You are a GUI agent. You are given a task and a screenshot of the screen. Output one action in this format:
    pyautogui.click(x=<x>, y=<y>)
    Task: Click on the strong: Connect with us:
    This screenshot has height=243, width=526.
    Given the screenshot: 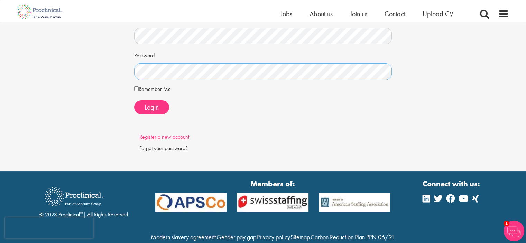 What is the action you would take?
    pyautogui.click(x=452, y=184)
    